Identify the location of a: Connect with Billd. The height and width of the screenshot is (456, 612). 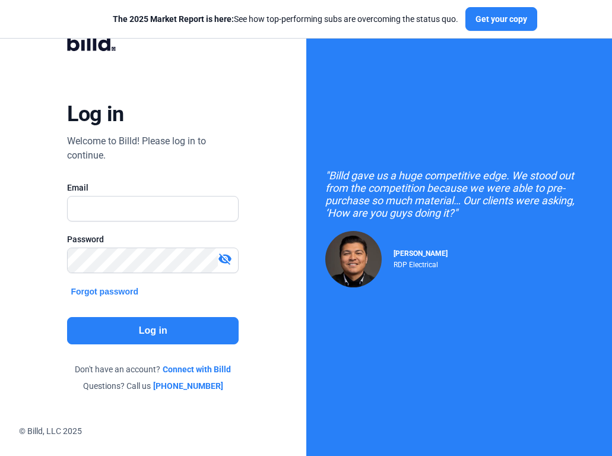
(196, 369).